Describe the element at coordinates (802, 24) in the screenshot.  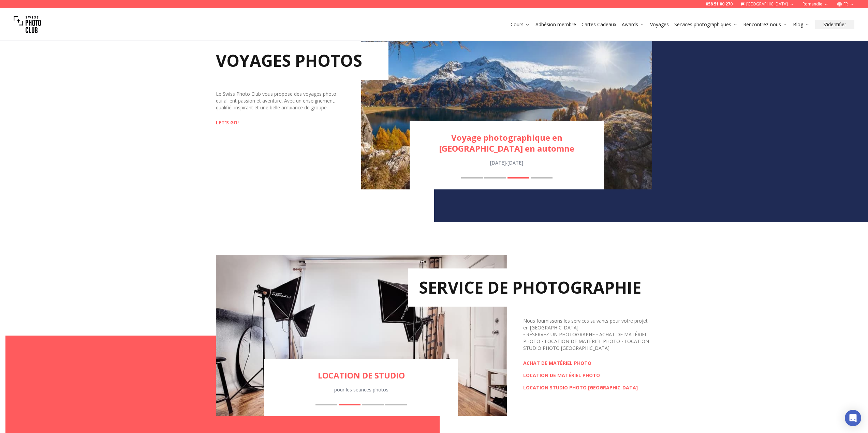
I see `a: Blog` at that location.